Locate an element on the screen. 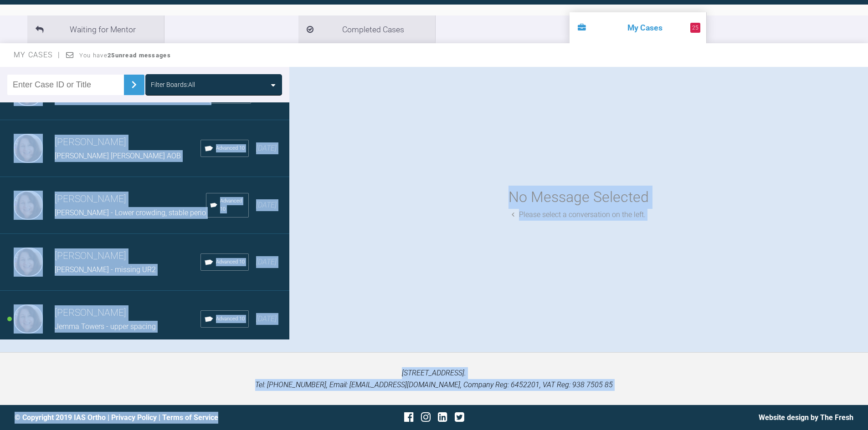  a: Privacy Policy is located at coordinates (134, 418).